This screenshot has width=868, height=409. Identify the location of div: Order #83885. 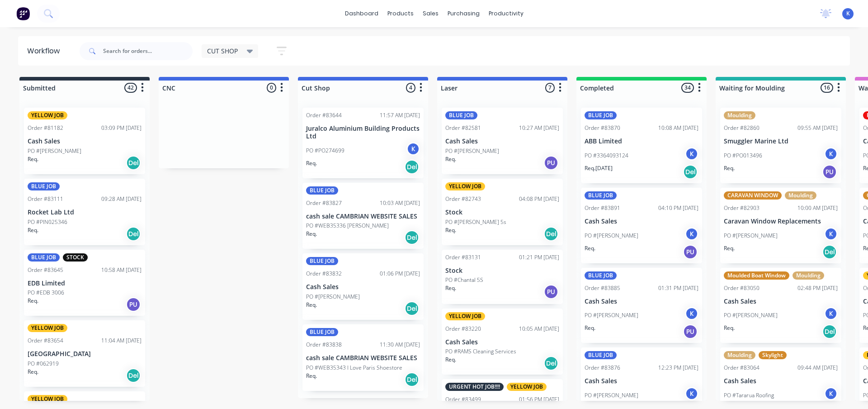
(602, 288).